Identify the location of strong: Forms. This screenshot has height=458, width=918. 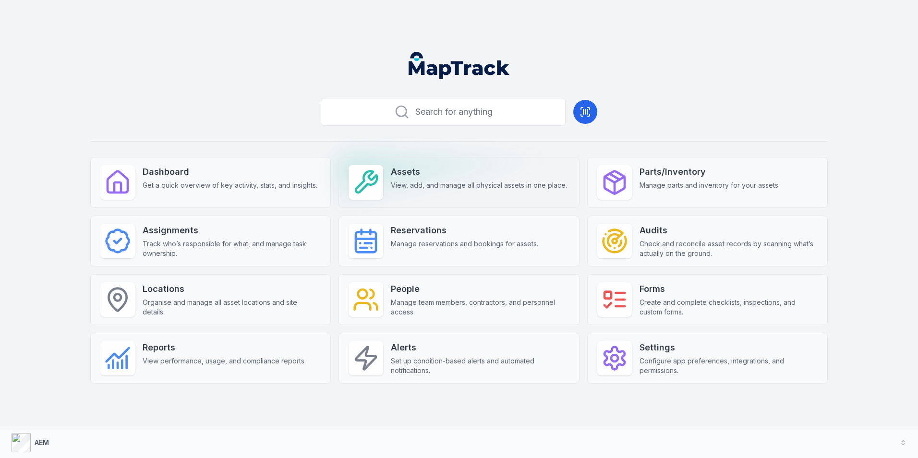
(728, 289).